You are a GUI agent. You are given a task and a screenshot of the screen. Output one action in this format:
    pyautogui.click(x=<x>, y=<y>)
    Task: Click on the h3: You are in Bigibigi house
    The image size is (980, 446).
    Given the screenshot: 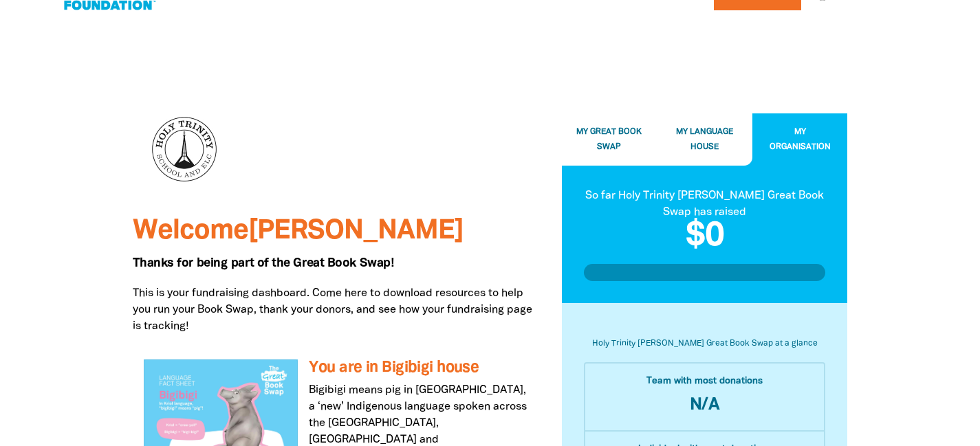 What is the action you would take?
    pyautogui.click(x=419, y=368)
    